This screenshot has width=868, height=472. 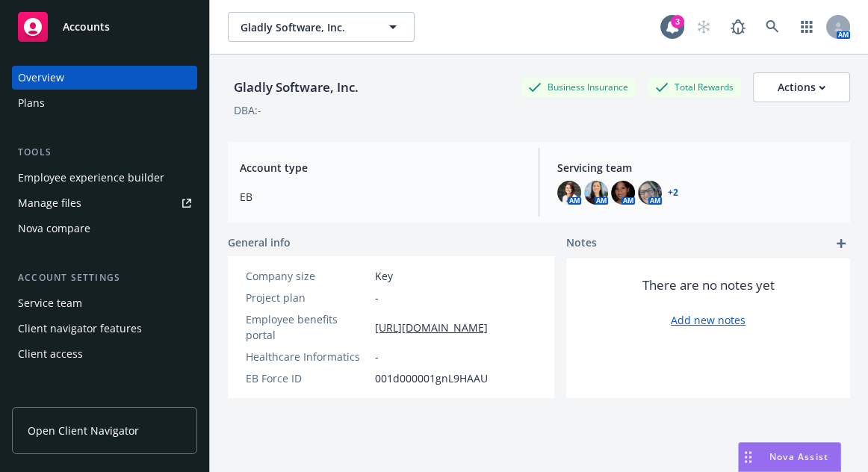 I want to click on a: Client access, so click(x=105, y=354).